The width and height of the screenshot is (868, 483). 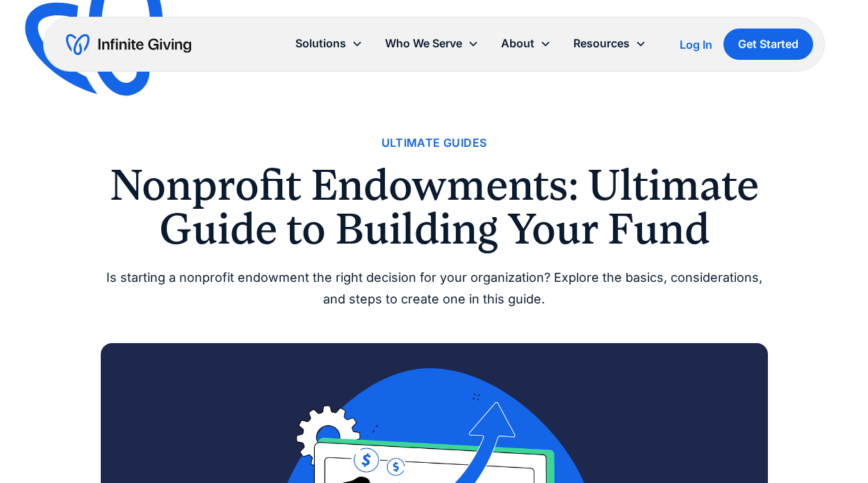 What do you see at coordinates (434, 143) in the screenshot?
I see `a: Ultimate Guides` at bounding box center [434, 143].